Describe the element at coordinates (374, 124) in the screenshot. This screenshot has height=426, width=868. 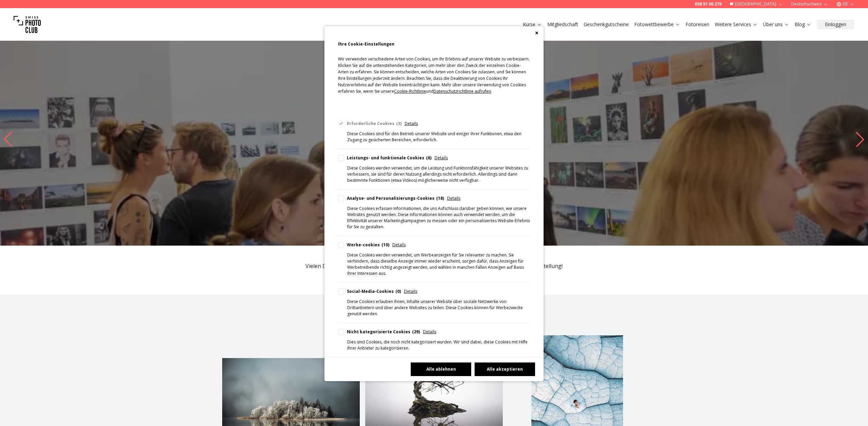
I see `div: Erforderliche Cookies` at that location.